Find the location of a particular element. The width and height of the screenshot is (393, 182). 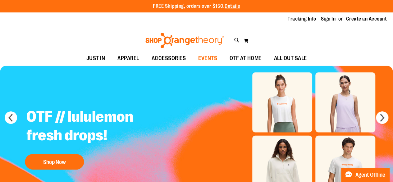

span: APPAREL is located at coordinates (128, 58).